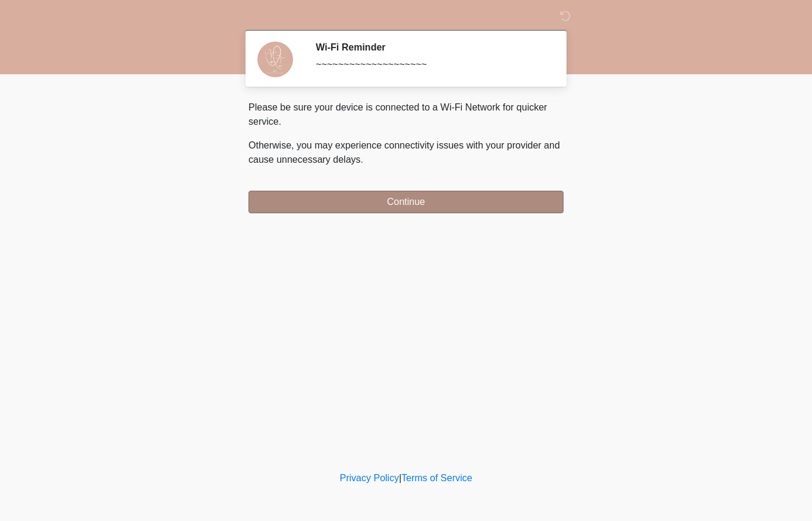 This screenshot has height=521, width=812. What do you see at coordinates (406, 115) in the screenshot?
I see `p: Please be sure your device is connected to a Wi-Fi Network for quicker service.` at bounding box center [406, 115].